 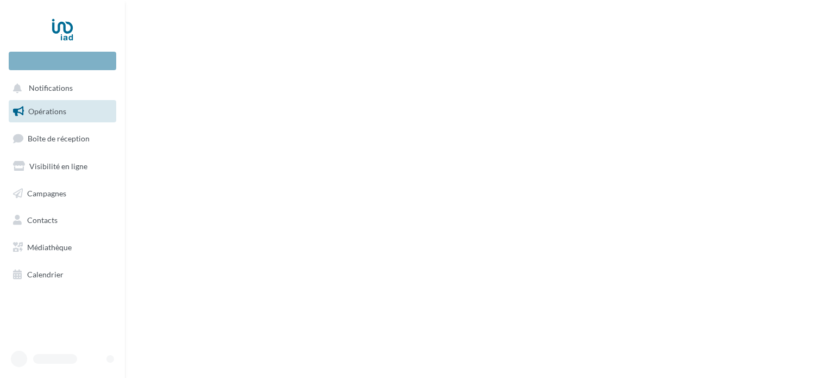 I want to click on div: Nouvelle campagne, so click(x=62, y=61).